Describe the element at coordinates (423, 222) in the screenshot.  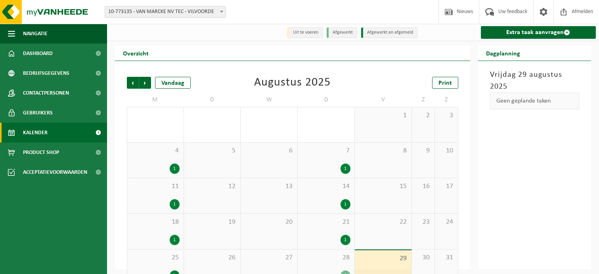
I see `span: 23` at that location.